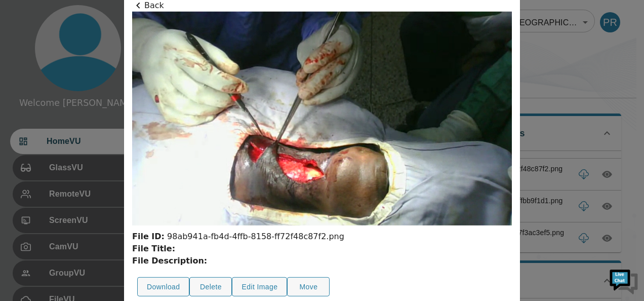  I want to click on img: Chat Widget, so click(624, 281).